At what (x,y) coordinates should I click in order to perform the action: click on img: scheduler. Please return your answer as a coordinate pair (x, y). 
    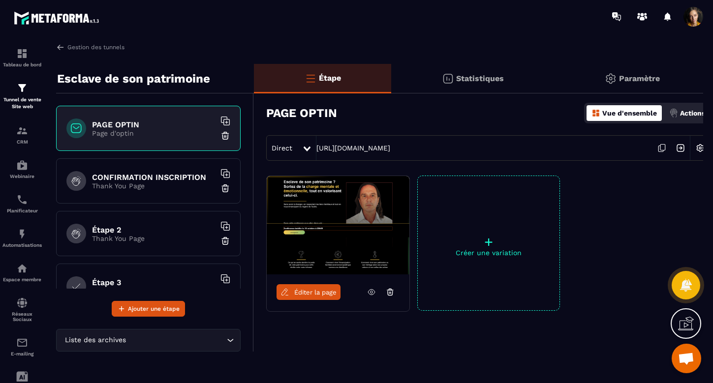
    Looking at the image, I should click on (22, 200).